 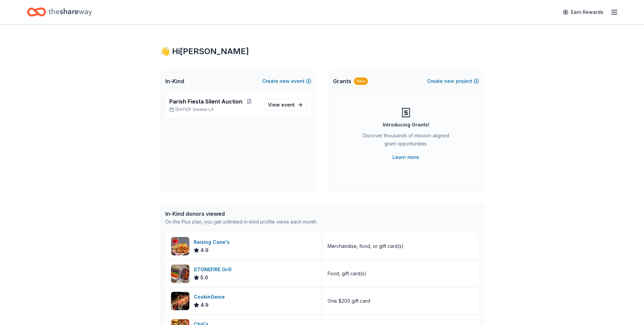 I want to click on span: View, so click(x=282, y=105).